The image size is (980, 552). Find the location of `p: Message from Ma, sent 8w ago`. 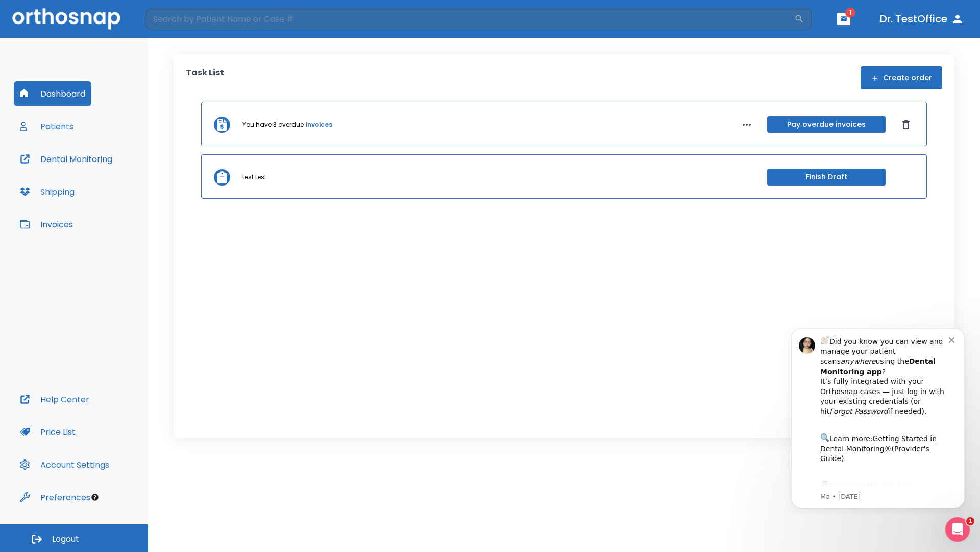

p: Message from Ma, sent 8w ago is located at coordinates (108, 178).